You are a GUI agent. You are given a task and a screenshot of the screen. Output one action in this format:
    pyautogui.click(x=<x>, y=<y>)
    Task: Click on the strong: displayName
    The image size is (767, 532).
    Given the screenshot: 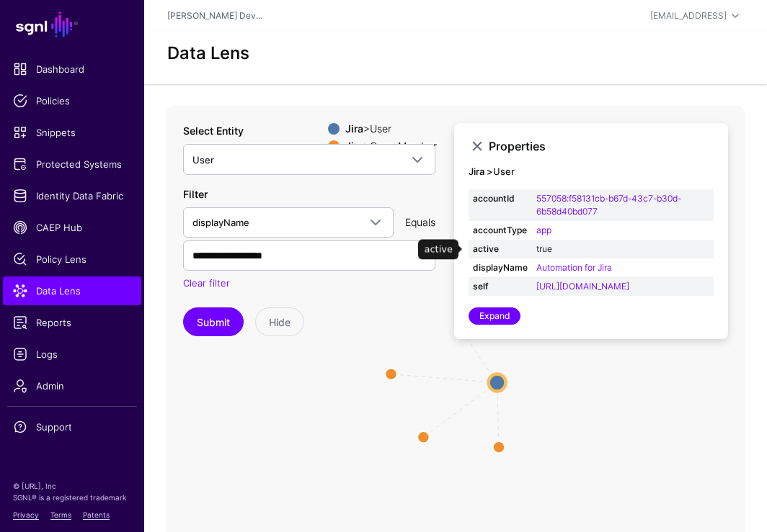 What is the action you would take?
    pyautogui.click(x=500, y=268)
    